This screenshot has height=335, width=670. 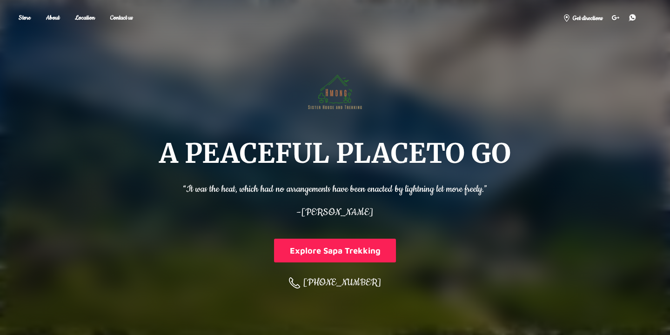 I want to click on a: About, so click(x=53, y=18).